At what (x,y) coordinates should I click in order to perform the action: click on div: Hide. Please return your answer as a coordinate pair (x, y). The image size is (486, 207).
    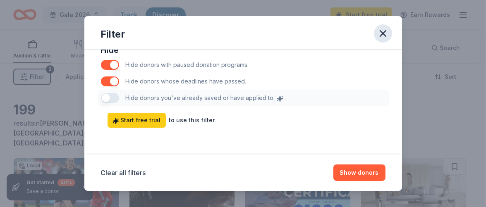
    Looking at the image, I should click on (243, 50).